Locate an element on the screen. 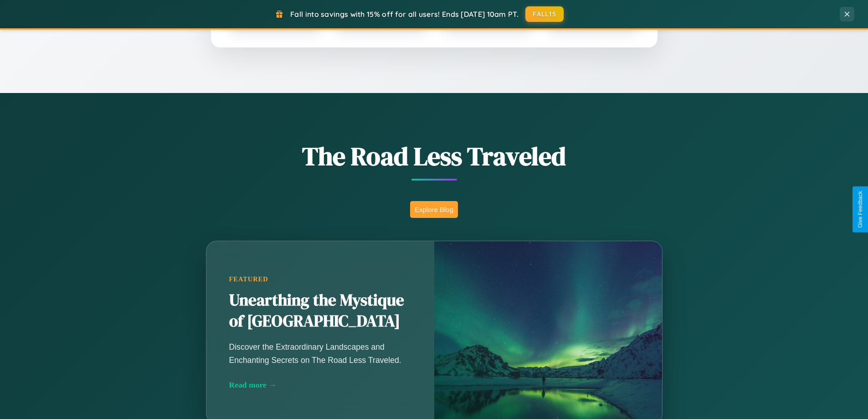 The width and height of the screenshot is (868, 419). button: Explore Blog is located at coordinates (434, 209).